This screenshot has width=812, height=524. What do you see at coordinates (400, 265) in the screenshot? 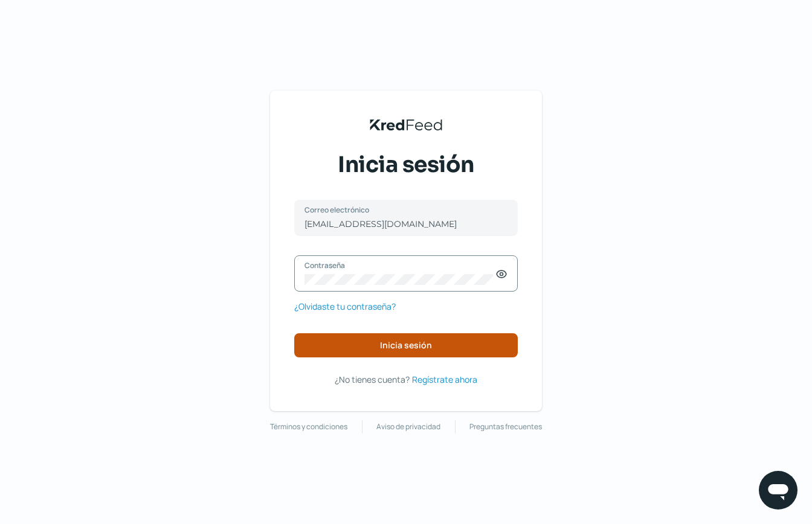
I see `label: Contraseña` at bounding box center [400, 265].